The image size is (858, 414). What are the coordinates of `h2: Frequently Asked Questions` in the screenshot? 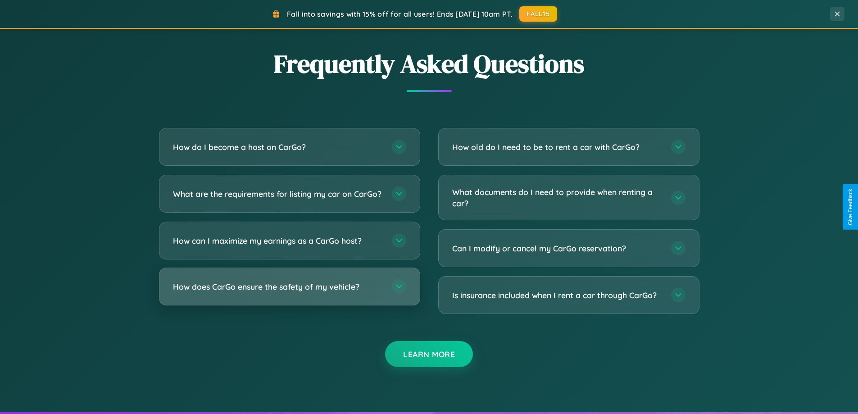 It's located at (429, 64).